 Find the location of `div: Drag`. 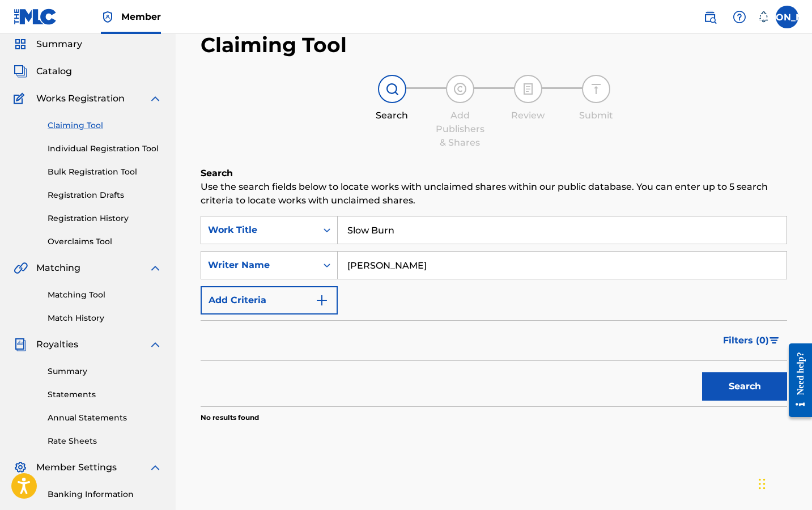

div: Drag is located at coordinates (763, 484).